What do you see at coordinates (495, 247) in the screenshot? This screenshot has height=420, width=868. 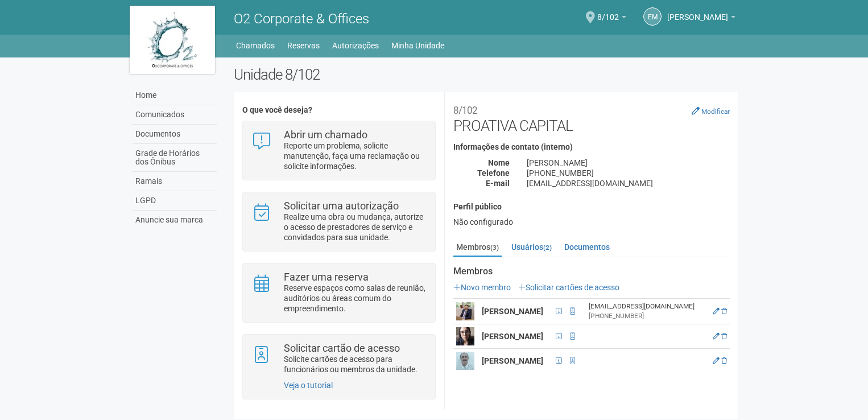 I see `small: (3)` at bounding box center [495, 247].